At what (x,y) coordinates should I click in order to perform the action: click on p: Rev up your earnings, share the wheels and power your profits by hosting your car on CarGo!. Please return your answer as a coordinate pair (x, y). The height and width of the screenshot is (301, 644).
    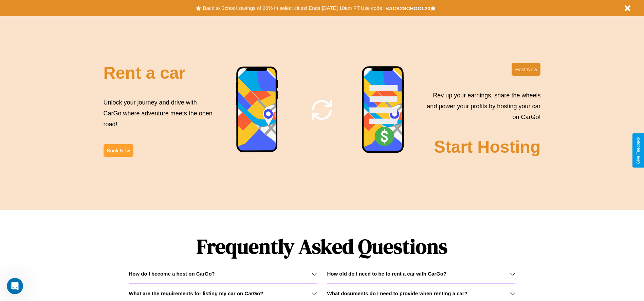
    Looking at the image, I should click on (481, 106).